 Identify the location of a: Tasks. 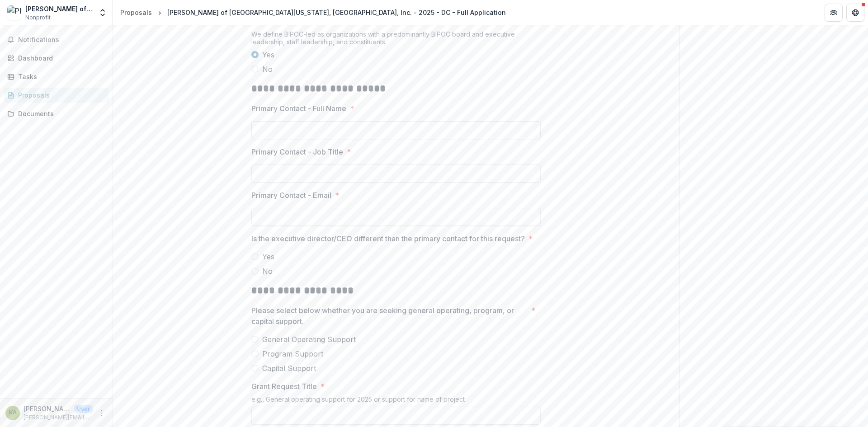
(56, 76).